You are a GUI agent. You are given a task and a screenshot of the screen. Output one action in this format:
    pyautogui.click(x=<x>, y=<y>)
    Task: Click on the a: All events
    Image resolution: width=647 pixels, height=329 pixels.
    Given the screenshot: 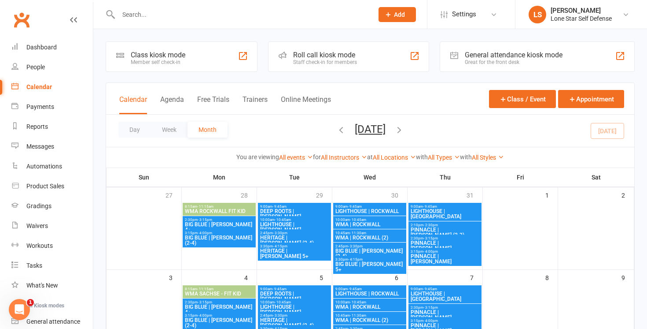 What is the action you would take?
    pyautogui.click(x=296, y=157)
    